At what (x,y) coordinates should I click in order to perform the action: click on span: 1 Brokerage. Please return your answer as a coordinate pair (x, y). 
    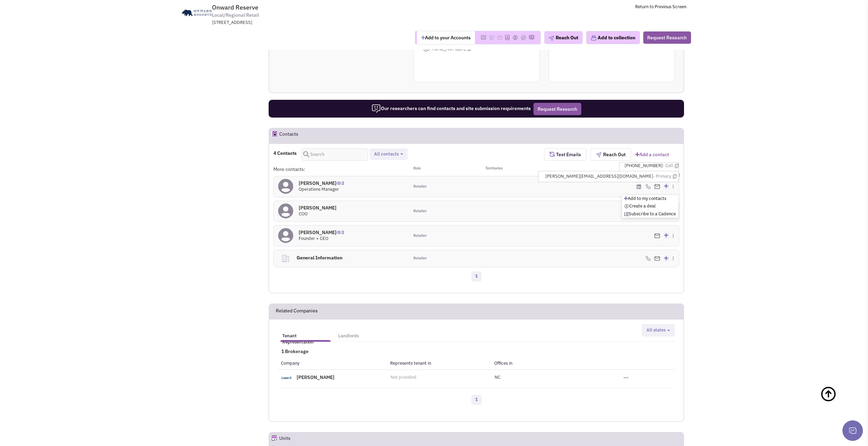
    Looking at the image, I should click on (293, 351).